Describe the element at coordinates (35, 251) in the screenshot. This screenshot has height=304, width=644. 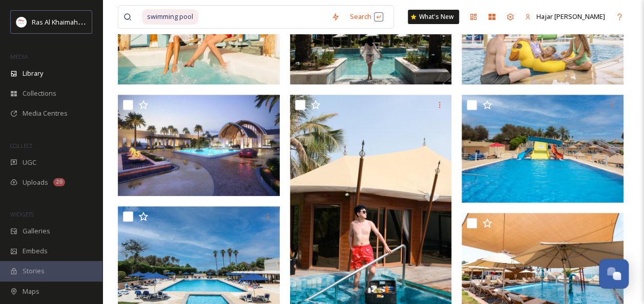
I see `span: Embeds` at that location.